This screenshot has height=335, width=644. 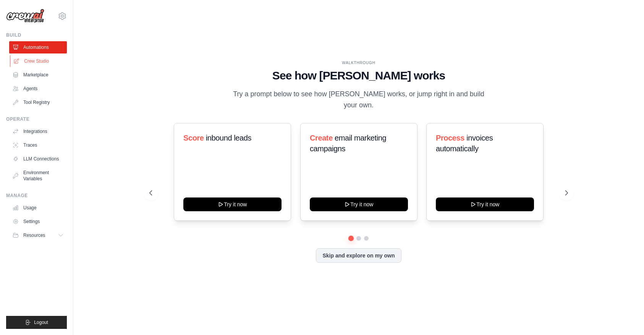 I want to click on a: Automations, so click(x=38, y=48).